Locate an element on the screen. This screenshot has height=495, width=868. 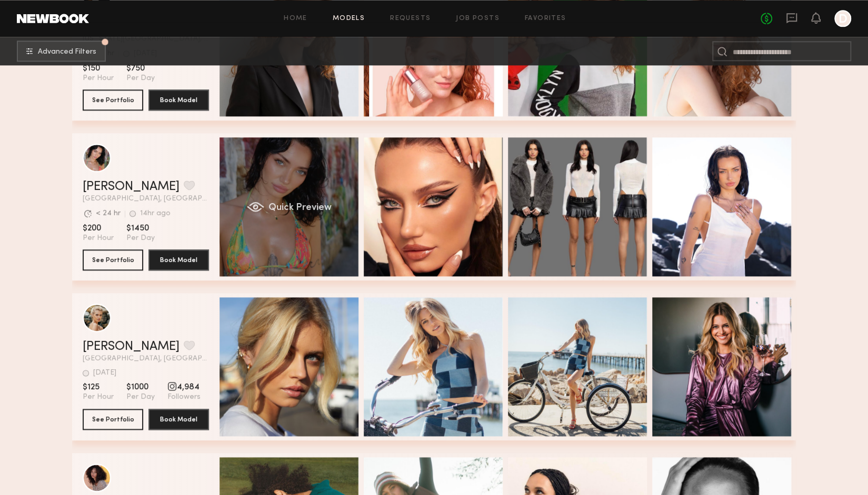
a: D is located at coordinates (842, 19).